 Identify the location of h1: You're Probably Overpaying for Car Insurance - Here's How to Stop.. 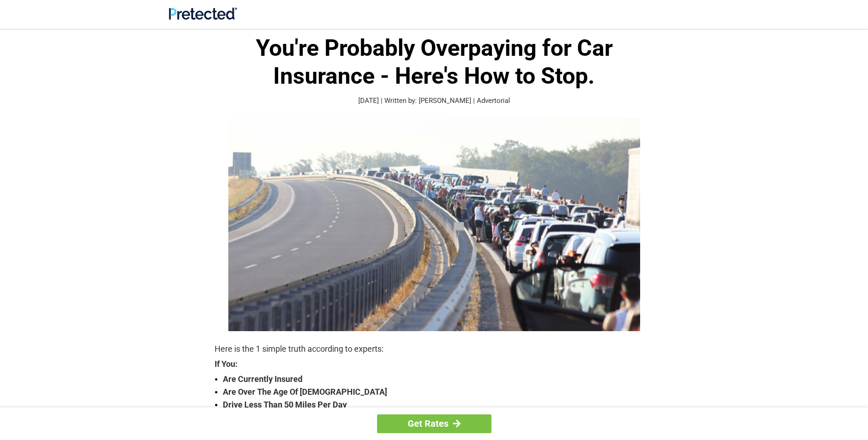
(434, 62).